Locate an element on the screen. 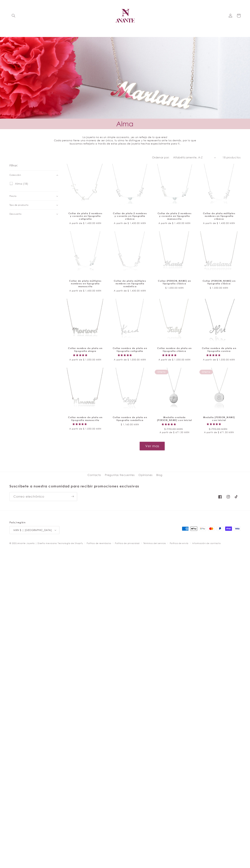 This screenshot has width=250, height=868. a: Preguntas frecuentes is located at coordinates (119, 475).